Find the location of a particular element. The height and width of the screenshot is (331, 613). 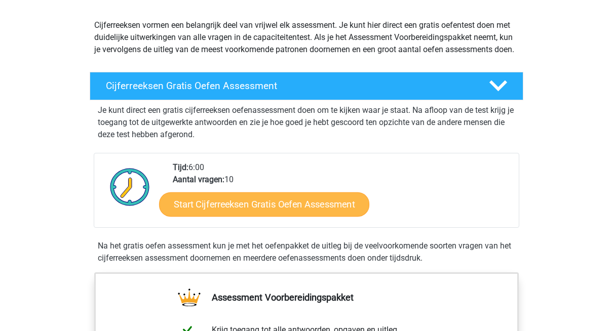

p: Je kunt direct een gratis cijferreeksen oefenassessment doen om te kijken waar je staat. Na afloo... is located at coordinates (306, 123).